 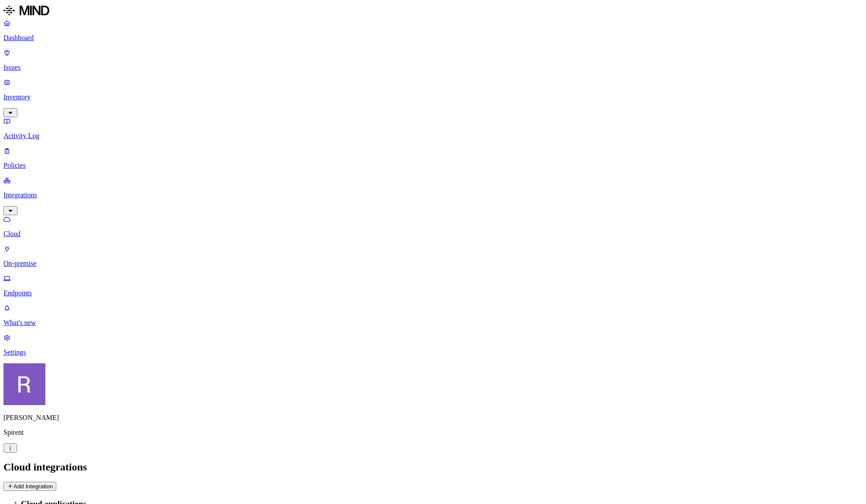 I want to click on a: Dashboard, so click(x=433, y=31).